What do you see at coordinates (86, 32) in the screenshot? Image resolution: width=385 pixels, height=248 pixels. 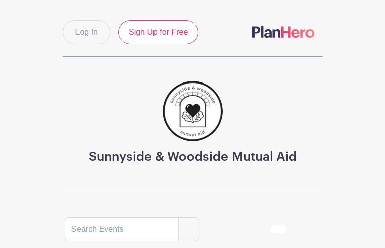 I see `a: Log In` at bounding box center [86, 32].